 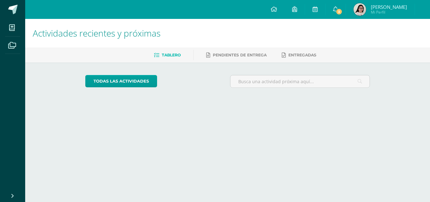 I want to click on input: Busca una actividad próxima aquí..., so click(x=300, y=81).